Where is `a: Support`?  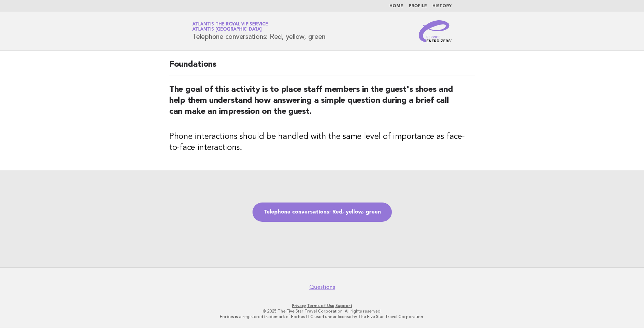
a: Support is located at coordinates (344, 306).